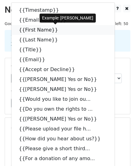 The height and width of the screenshot is (166, 135). Describe the element at coordinates (63, 149) in the screenshot. I see `a: {{Please give a short third...` at that location.